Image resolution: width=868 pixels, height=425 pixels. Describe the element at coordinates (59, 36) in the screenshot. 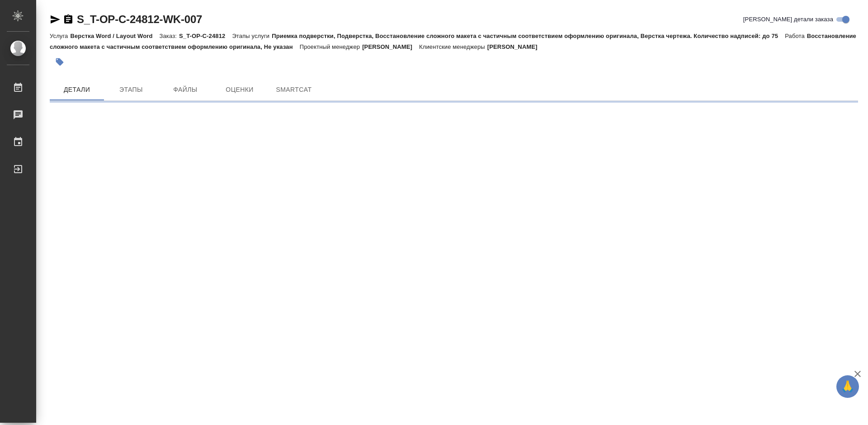

I see `p: Услуга` at that location.